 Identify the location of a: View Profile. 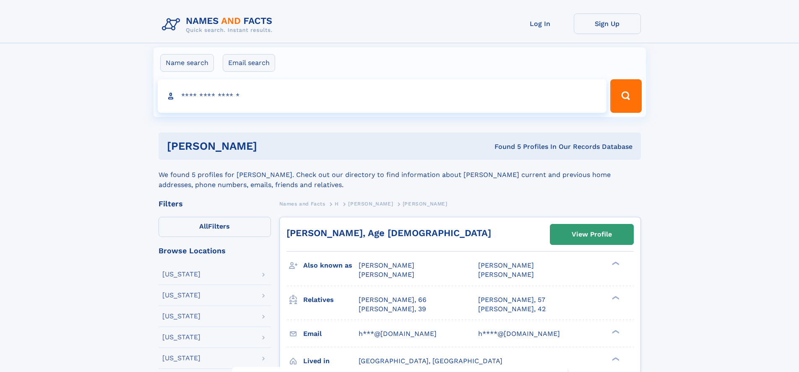
(592, 234).